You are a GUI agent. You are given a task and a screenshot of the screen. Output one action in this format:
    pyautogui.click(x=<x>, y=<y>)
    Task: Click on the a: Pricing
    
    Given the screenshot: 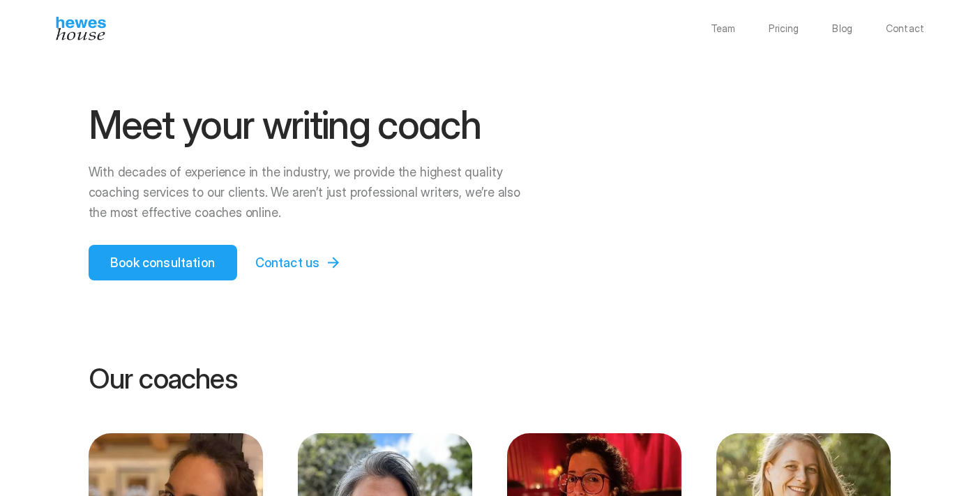 What is the action you would take?
    pyautogui.click(x=784, y=28)
    